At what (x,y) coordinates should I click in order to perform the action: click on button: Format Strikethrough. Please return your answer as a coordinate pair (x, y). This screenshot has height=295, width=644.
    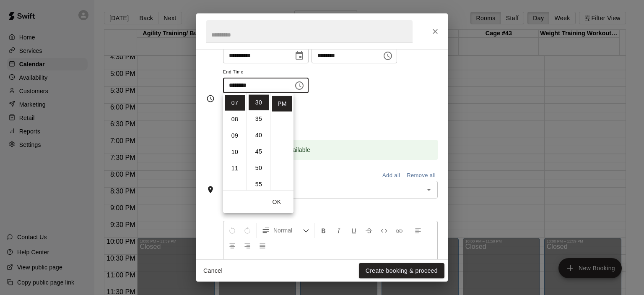
    Looking at the image, I should click on (368, 230).